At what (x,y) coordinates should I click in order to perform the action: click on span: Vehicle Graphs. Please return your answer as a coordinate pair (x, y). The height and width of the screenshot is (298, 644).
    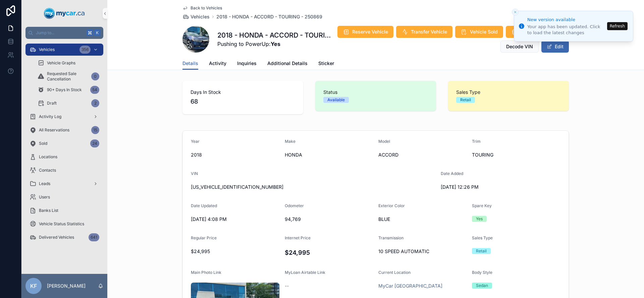
    Looking at the image, I should click on (61, 63).